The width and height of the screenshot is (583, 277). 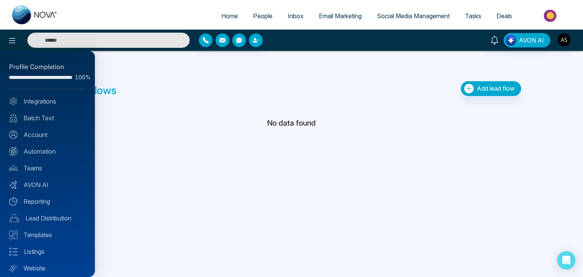 What do you see at coordinates (47, 118) in the screenshot?
I see `a: Batch Text` at bounding box center [47, 118].